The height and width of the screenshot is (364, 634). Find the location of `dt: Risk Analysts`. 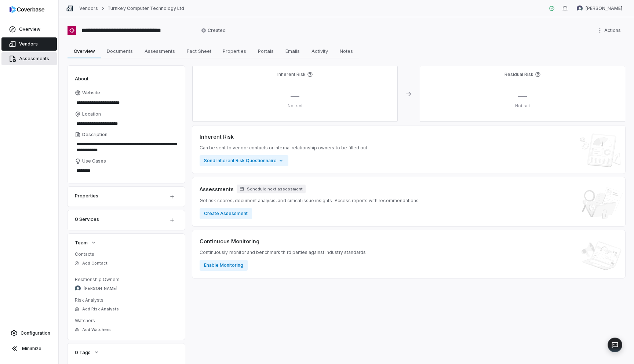

dt: Risk Analysts is located at coordinates (126, 300).